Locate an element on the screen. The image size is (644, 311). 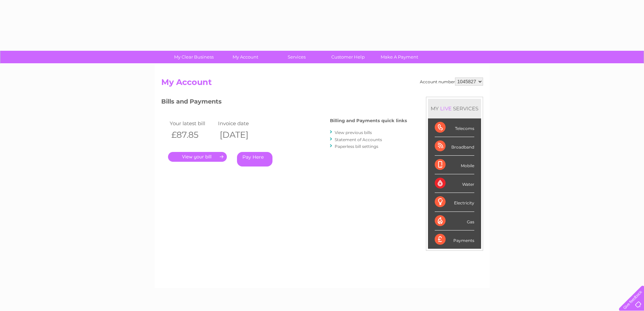
a: My Account is located at coordinates (245, 57).